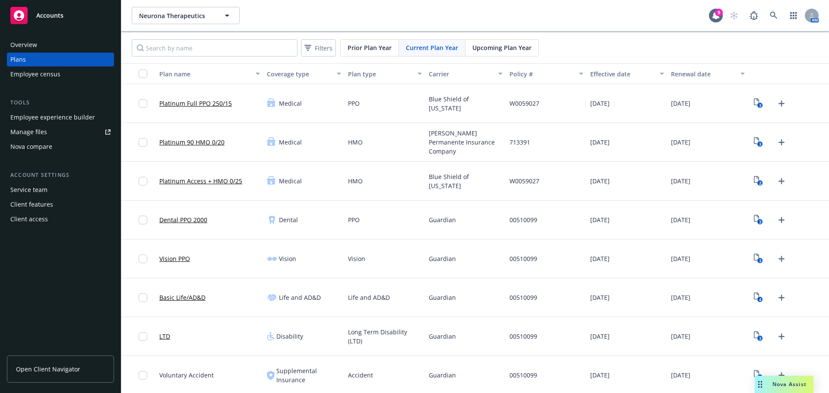  I want to click on div: Plans, so click(18, 60).